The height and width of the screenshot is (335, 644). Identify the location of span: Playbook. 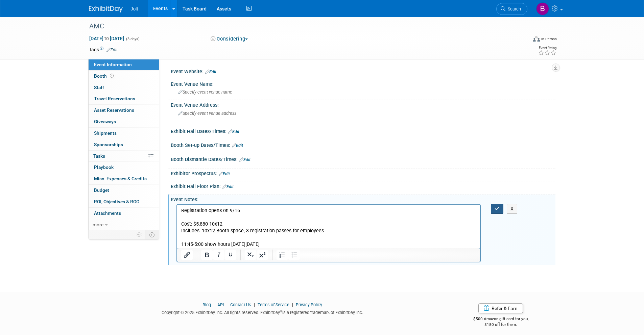
(104, 167).